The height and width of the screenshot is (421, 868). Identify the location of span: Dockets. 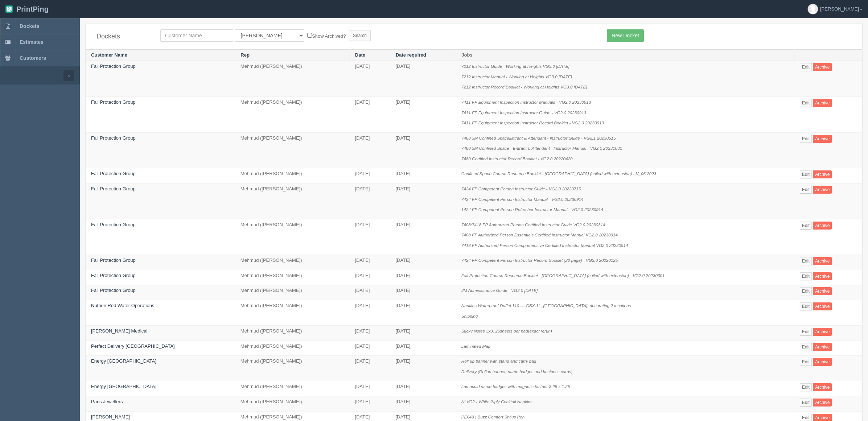
(29, 26).